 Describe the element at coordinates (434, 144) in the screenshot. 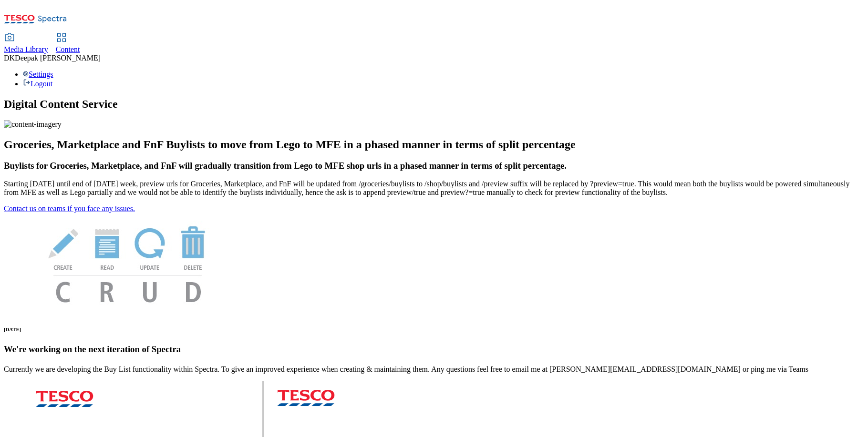

I see `h2: Groceries, Marketplace and FnF Buylists to move from Lego to MFE in a phased manner in terms of s...` at that location.